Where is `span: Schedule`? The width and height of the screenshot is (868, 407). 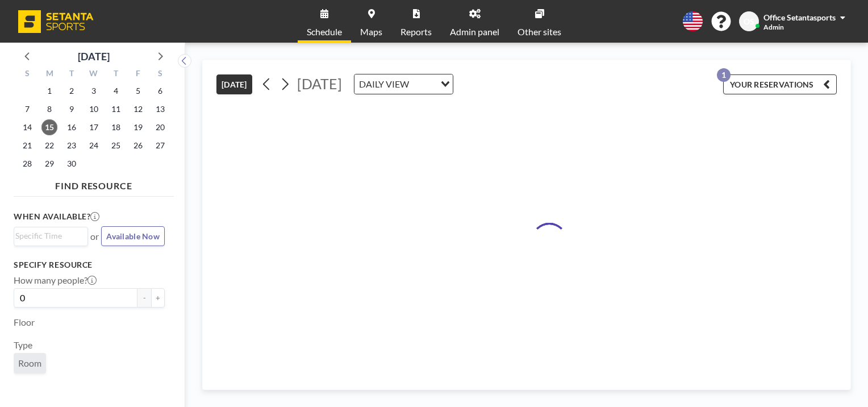 span: Schedule is located at coordinates (325, 31).